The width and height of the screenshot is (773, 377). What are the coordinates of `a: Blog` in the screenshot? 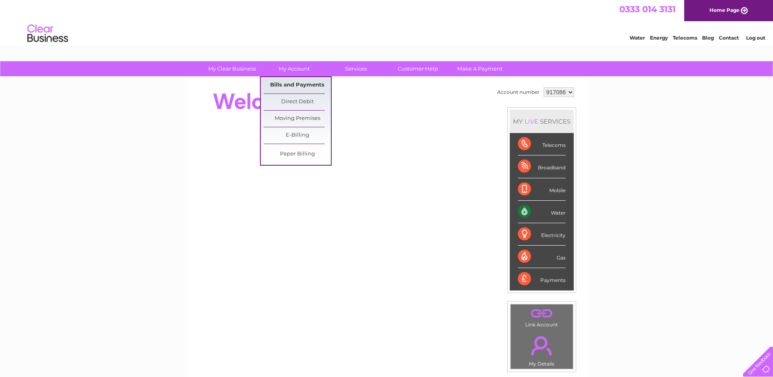 It's located at (708, 37).